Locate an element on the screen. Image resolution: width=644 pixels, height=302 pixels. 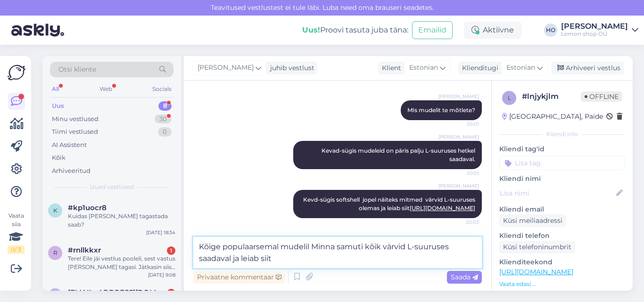
span: r is located at coordinates (55, 252).